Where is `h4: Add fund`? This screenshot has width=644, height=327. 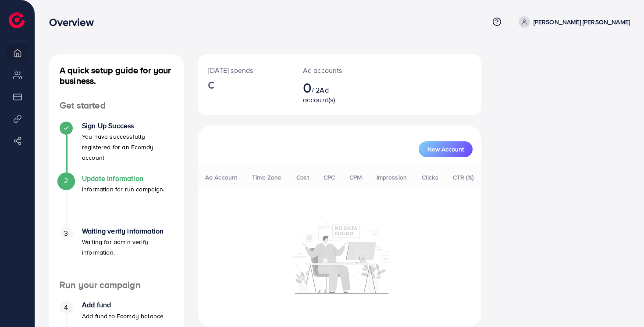 h4: Add fund is located at coordinates (123, 304).